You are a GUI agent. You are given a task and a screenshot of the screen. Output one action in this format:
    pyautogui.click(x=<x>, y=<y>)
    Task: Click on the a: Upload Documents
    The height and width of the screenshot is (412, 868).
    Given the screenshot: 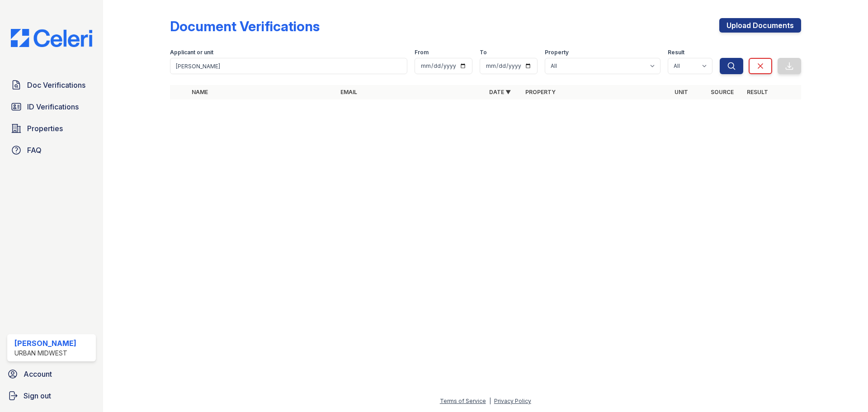 What is the action you would take?
    pyautogui.click(x=760, y=26)
    